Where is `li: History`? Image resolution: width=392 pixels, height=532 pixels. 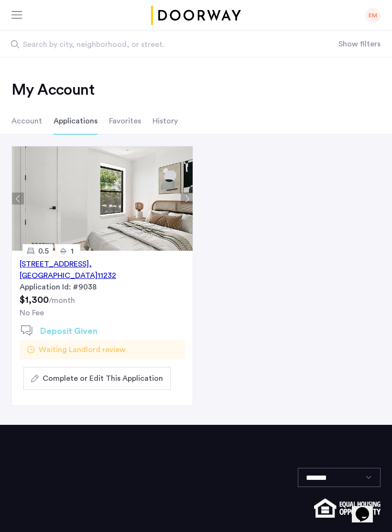 li: History is located at coordinates (165, 121).